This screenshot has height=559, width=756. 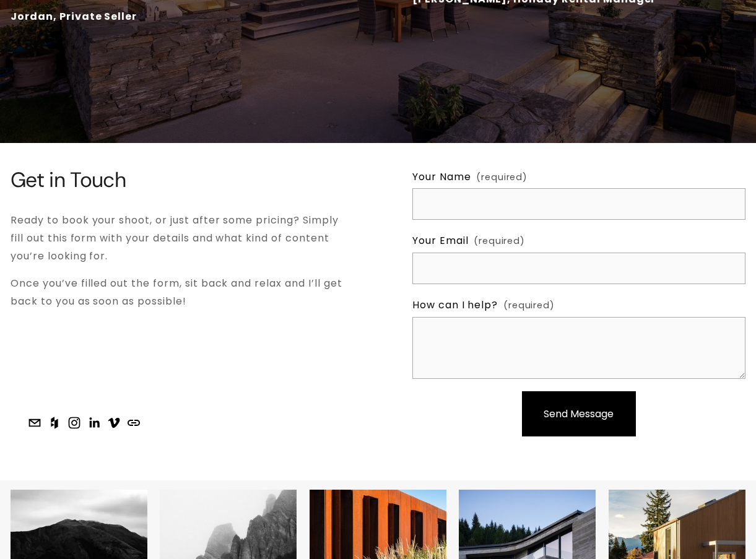 I want to click on span: Your Name, so click(x=441, y=177).